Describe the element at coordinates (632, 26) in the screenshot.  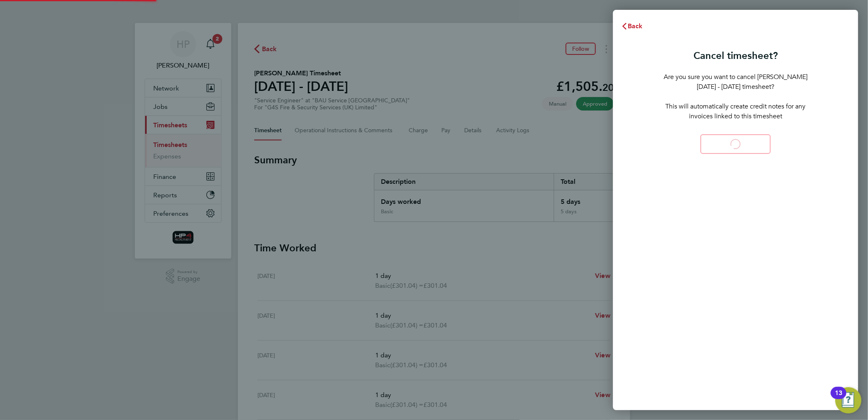
I see `button: Back` at that location.